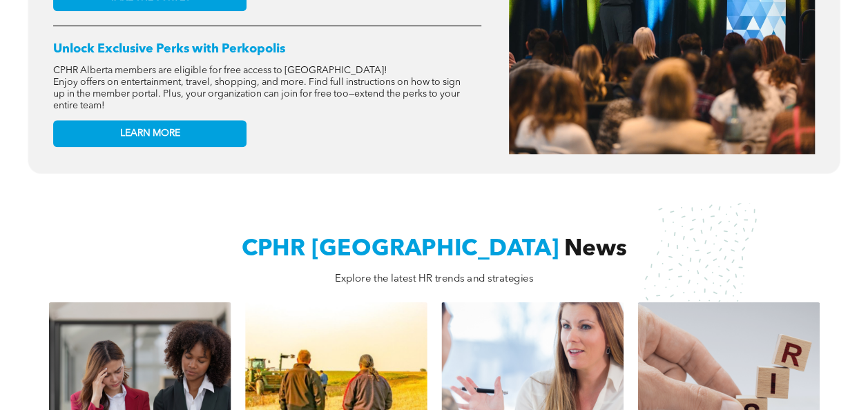 Image resolution: width=868 pixels, height=410 pixels. What do you see at coordinates (150, 133) in the screenshot?
I see `span: LEARN MORE` at bounding box center [150, 133].